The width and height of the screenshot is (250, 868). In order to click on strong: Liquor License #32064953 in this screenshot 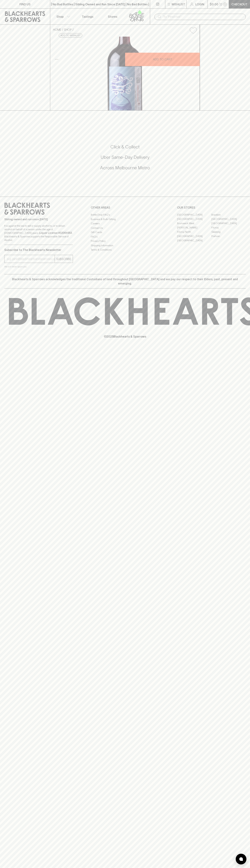, I will do `click(55, 233)`.